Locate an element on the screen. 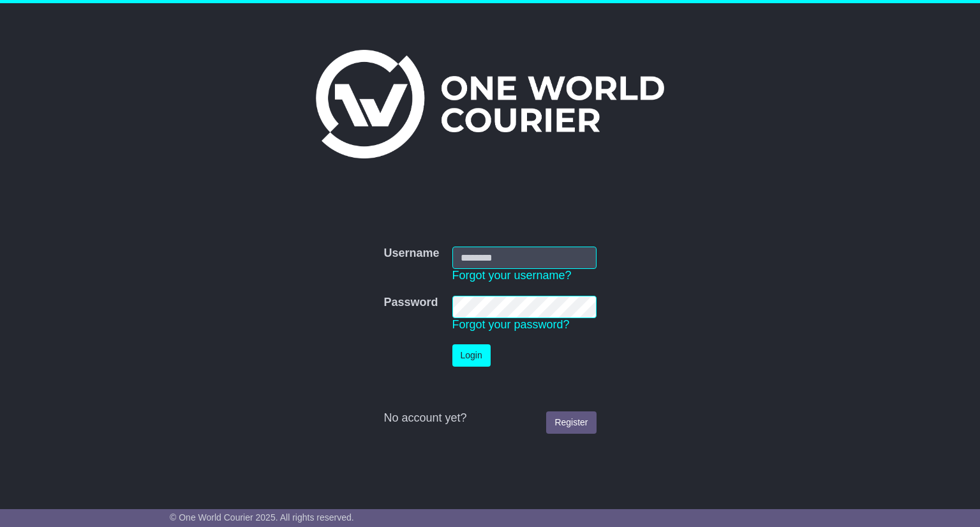 This screenshot has width=980, height=527. img: One World is located at coordinates (490, 104).